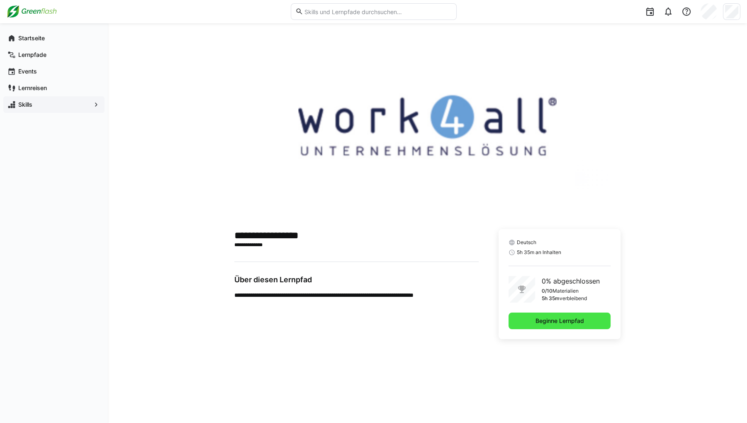 The height and width of the screenshot is (423, 747). I want to click on span: Deutsch, so click(527, 242).